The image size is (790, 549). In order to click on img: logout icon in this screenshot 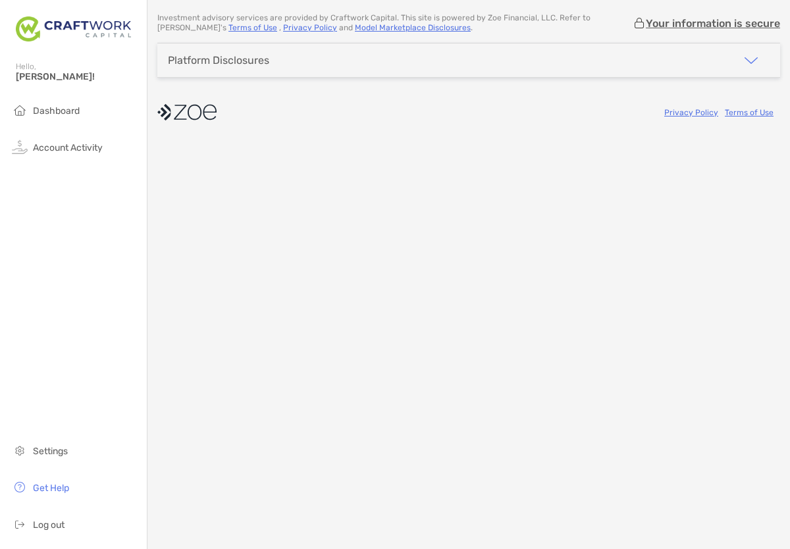, I will do `click(20, 524)`.